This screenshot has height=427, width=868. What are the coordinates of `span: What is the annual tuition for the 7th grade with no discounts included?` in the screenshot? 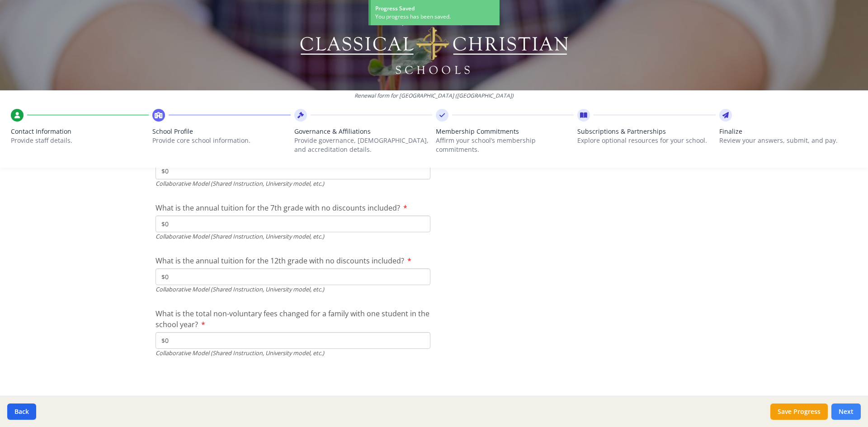 It's located at (277, 208).